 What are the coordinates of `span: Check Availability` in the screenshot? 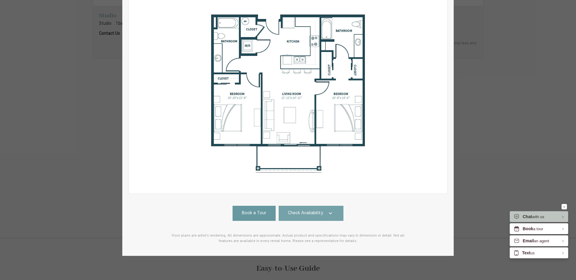 It's located at (306, 213).